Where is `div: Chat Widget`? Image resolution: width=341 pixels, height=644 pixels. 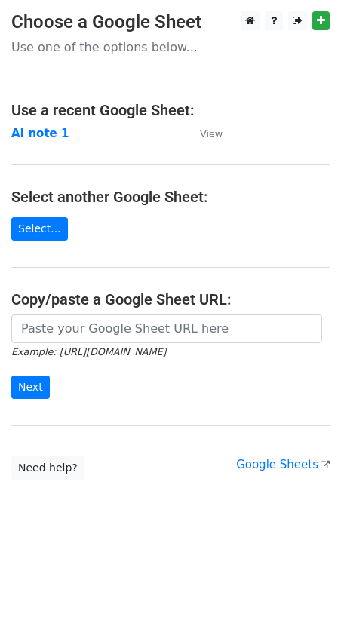
div: Chat Widget is located at coordinates (303, 608).